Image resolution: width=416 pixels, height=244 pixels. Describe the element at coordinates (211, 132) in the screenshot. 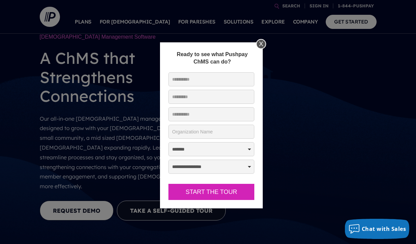

I see `input: Organization Name` at that location.